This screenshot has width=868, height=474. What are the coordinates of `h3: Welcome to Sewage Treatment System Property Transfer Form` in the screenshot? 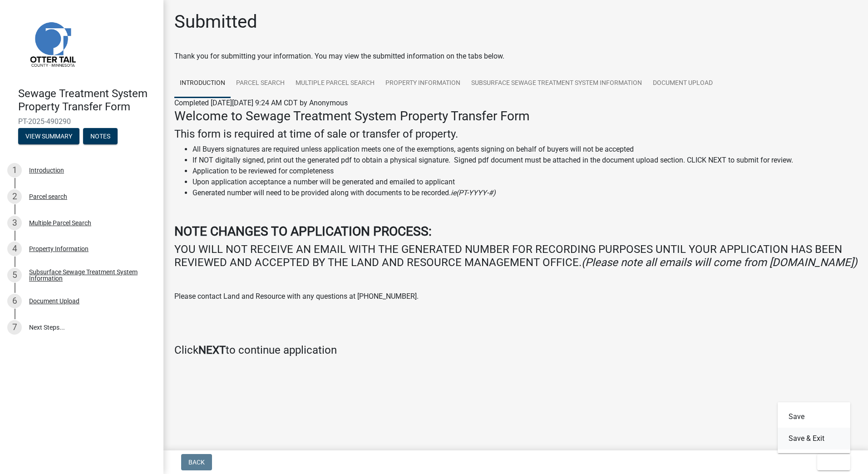 It's located at (516, 116).